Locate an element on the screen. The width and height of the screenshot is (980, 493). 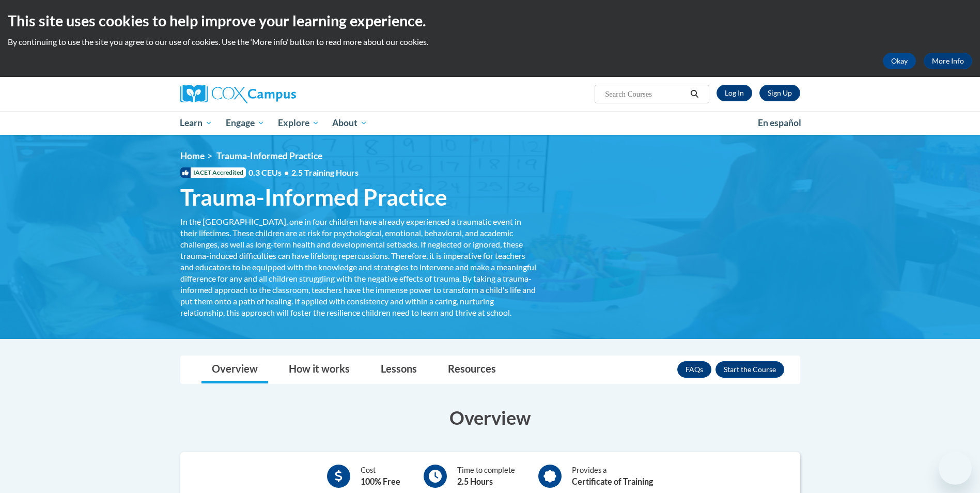
button: Okay is located at coordinates (900, 61).